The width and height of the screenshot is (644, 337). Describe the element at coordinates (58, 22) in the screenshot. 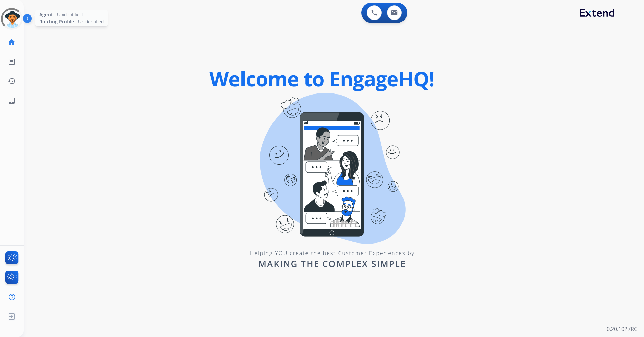

I see `span: Routing Profile:` at that location.